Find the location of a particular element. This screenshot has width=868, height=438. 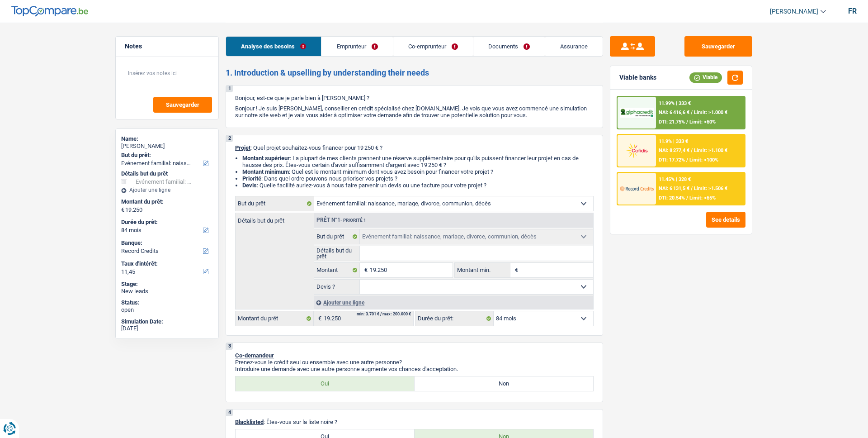

img: AlphaCredit is located at coordinates (637, 112).